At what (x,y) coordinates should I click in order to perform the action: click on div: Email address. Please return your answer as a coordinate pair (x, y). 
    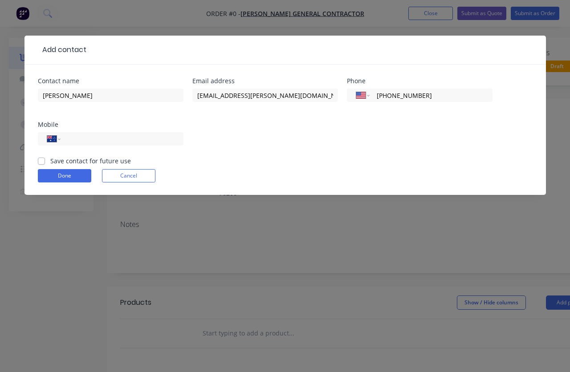
    Looking at the image, I should click on (265, 81).